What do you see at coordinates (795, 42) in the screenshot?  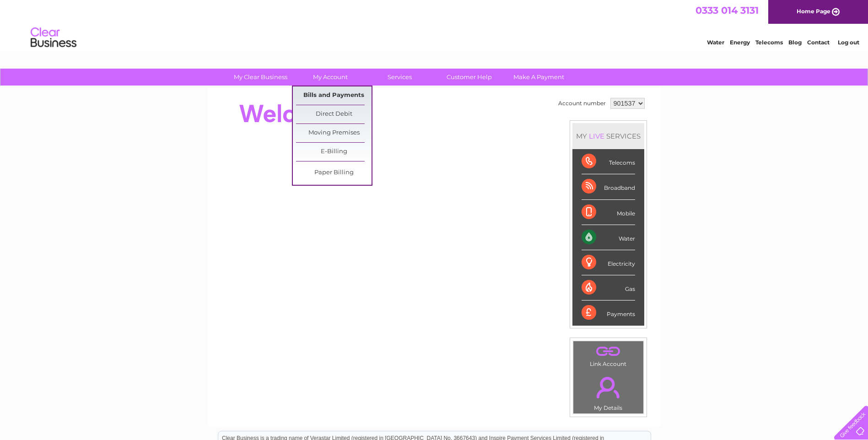 I see `a: Blog` at bounding box center [795, 42].